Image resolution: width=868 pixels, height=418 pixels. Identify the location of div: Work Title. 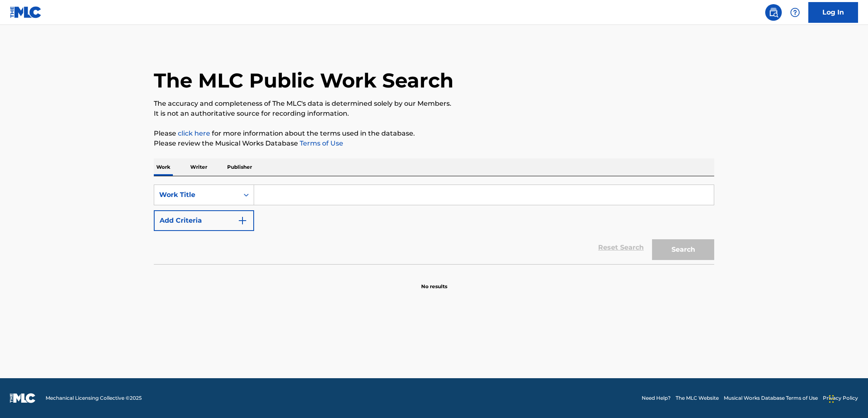
(196, 195).